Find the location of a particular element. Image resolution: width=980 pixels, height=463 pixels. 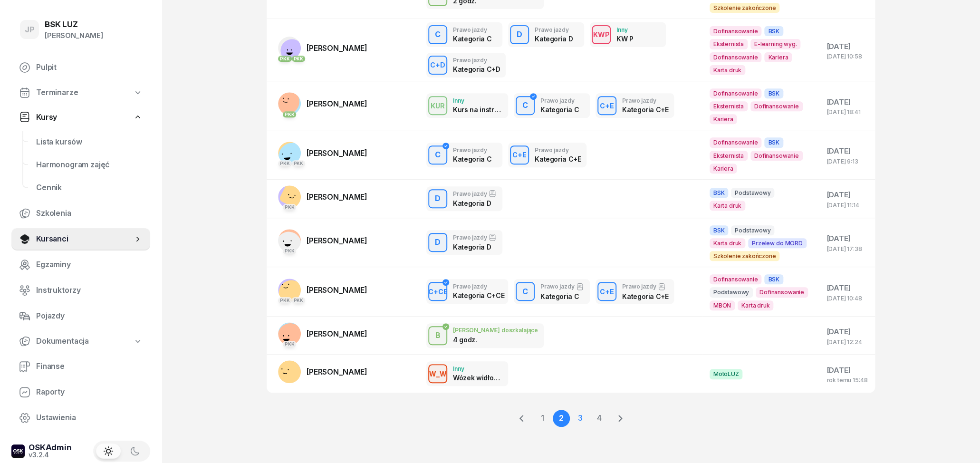

div: Kategoria C is located at coordinates (472, 159).